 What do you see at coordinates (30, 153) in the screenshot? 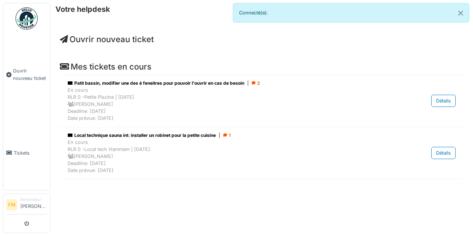
I see `span: Tickets` at bounding box center [30, 153].